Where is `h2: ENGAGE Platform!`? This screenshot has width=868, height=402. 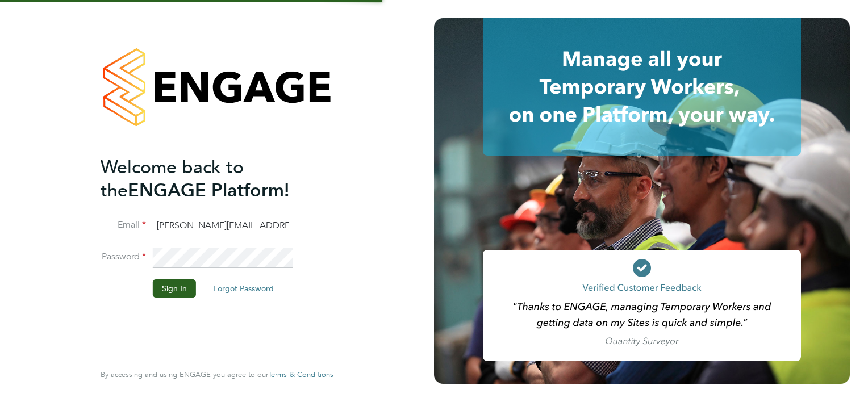
h2: ENGAGE Platform! is located at coordinates (212, 179).